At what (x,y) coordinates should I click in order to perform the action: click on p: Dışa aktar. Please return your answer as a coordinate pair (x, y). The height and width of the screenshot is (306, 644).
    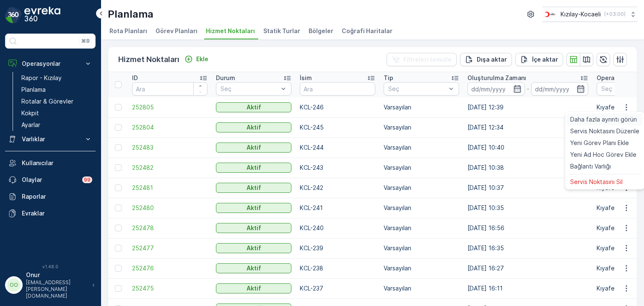
    Looking at the image, I should click on (492, 60).